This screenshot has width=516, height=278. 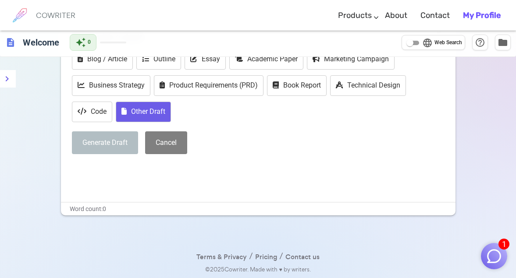 What do you see at coordinates (303, 257) in the screenshot?
I see `a: Contact us` at bounding box center [303, 257].